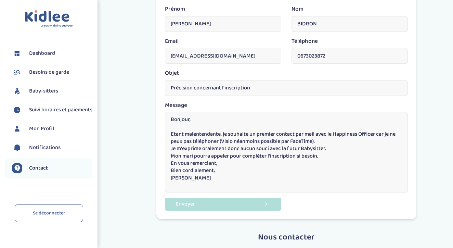 The height and width of the screenshot is (248, 453). I want to click on label: Email, so click(172, 41).